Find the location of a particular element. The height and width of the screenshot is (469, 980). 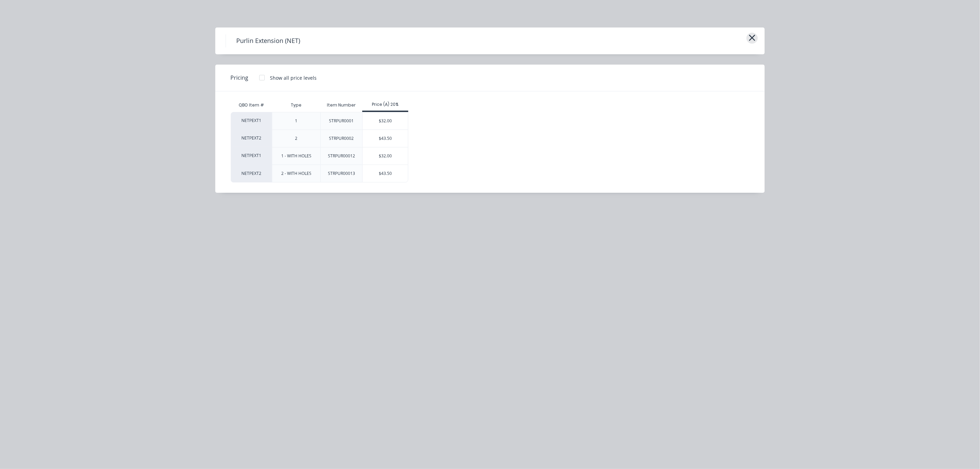

div: STRPUR0001 is located at coordinates (341, 121).